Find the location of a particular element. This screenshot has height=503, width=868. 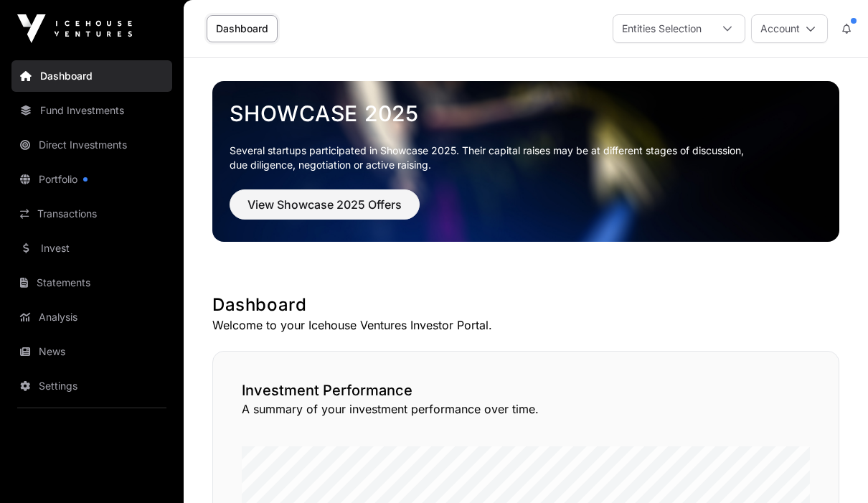

h1: Dashboard is located at coordinates (526, 304).